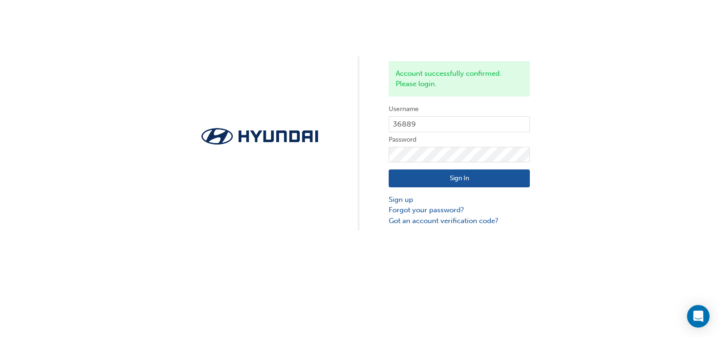  Describe the element at coordinates (459, 178) in the screenshot. I see `button: Sign In` at that location.